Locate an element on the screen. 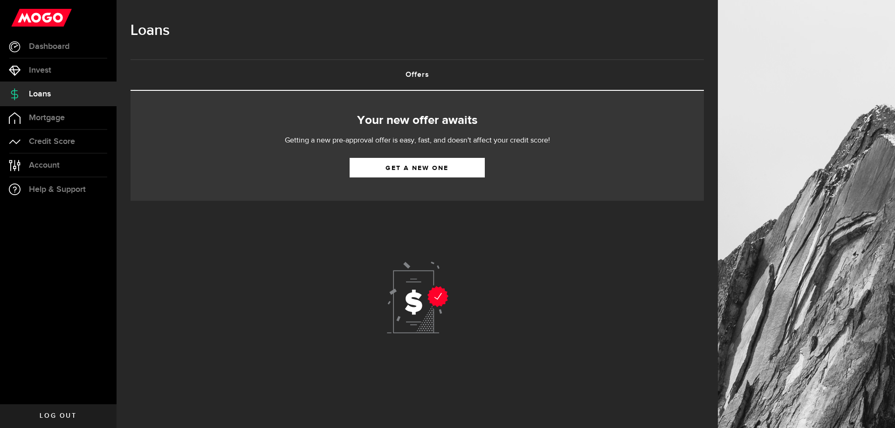 Image resolution: width=895 pixels, height=428 pixels. p: Getting a new pre-approval offer is easy, fast, and doesn't affect your credit score! is located at coordinates (417, 141).